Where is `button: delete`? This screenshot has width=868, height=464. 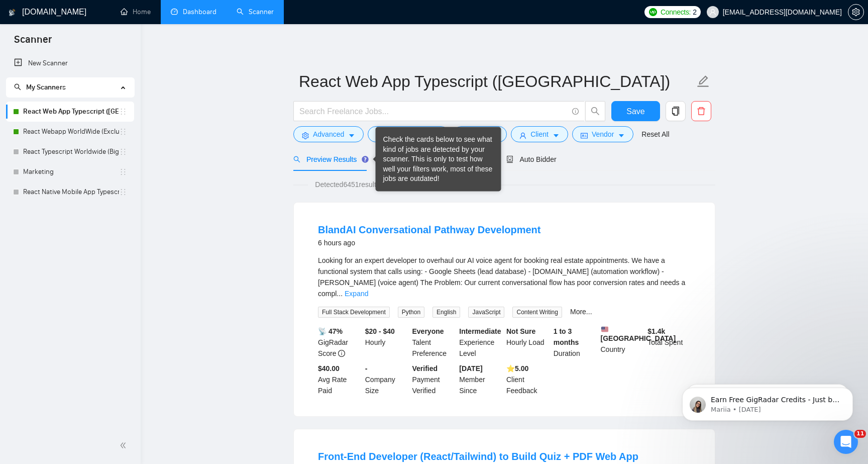
button: delete is located at coordinates (702, 111).